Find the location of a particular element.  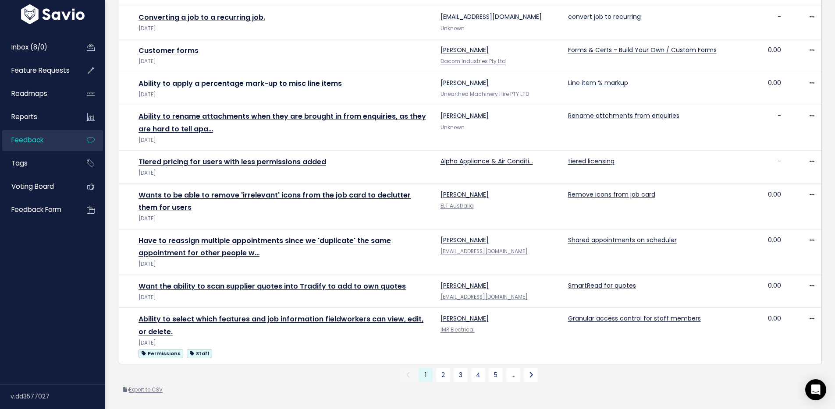

a: Wants to be able to remove 'irrelevant' icons from the job card to declutter them for users is located at coordinates (274, 202).